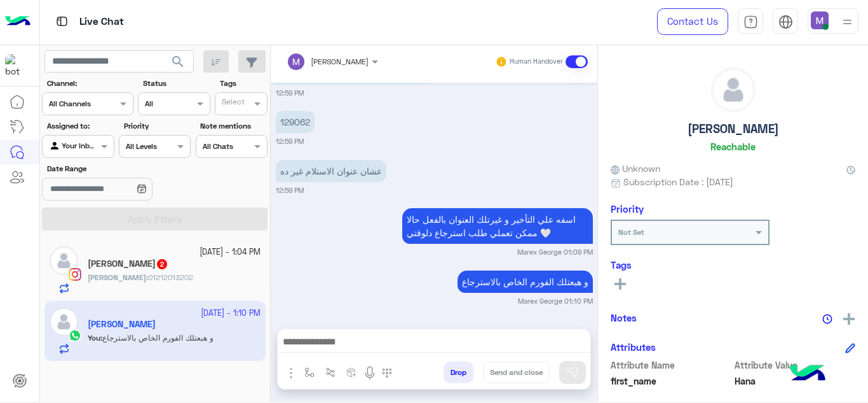  What do you see at coordinates (498, 226) in the screenshot?
I see `p: 5/10/2025, 1:09 PM` at bounding box center [498, 226].